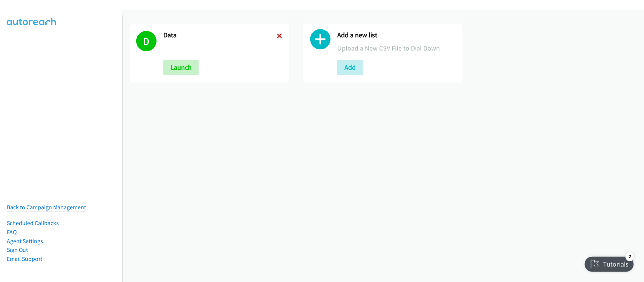 This screenshot has width=644, height=282. I want to click on a: Sign Out, so click(18, 250).